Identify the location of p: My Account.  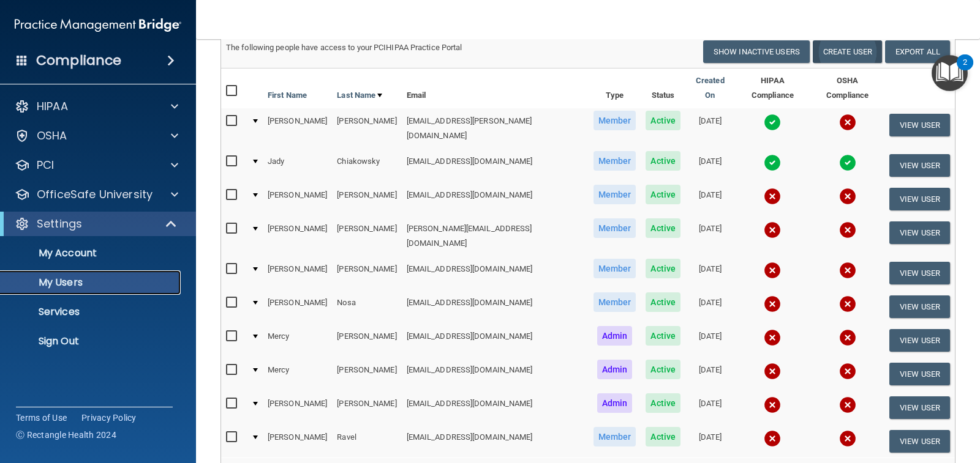
(91, 253).